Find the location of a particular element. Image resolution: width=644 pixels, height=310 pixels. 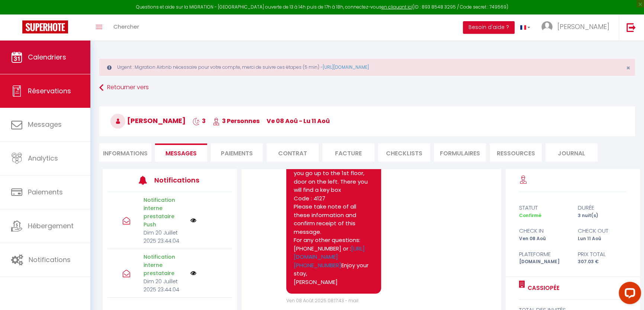

li: Journal is located at coordinates (571, 153).